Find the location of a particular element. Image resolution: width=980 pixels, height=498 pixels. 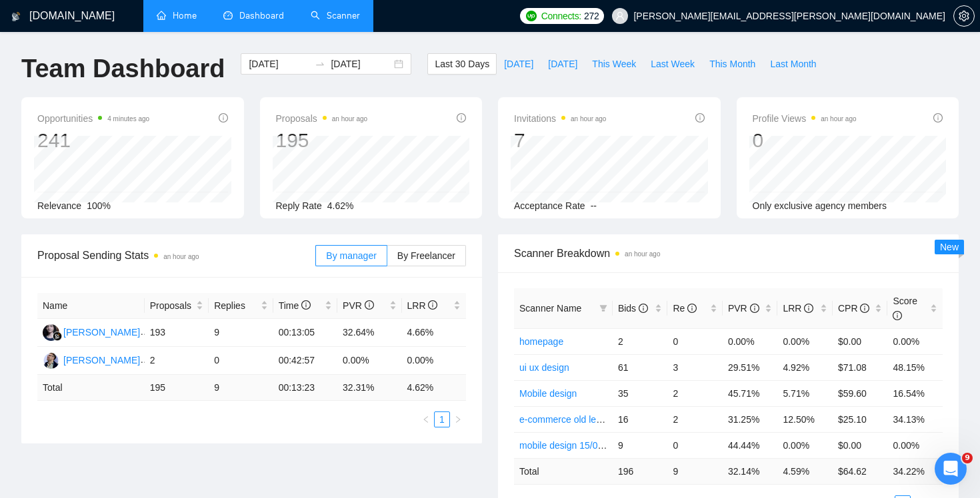

td: 00:13:05 is located at coordinates (305, 333).